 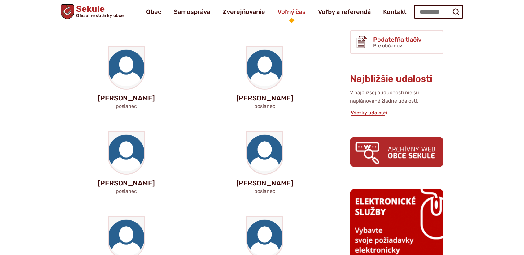 I want to click on span: Voľby a referendá, so click(x=344, y=12).